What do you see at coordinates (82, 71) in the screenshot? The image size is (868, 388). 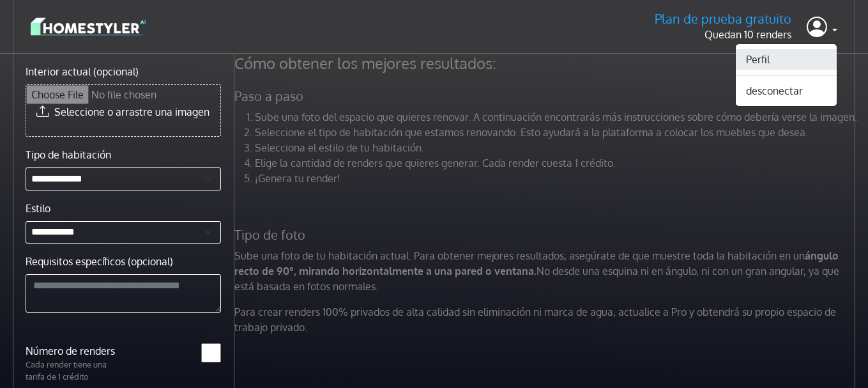 I see `font: Interior actual (opcional)` at bounding box center [82, 71].